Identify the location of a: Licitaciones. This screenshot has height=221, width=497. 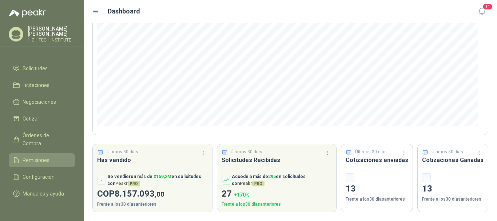
(42, 85).